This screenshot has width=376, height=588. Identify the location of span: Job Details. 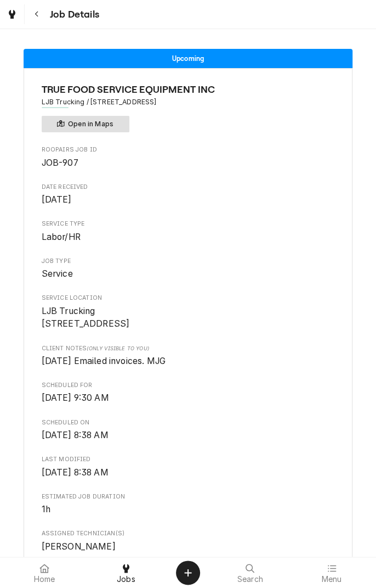
(73, 15).